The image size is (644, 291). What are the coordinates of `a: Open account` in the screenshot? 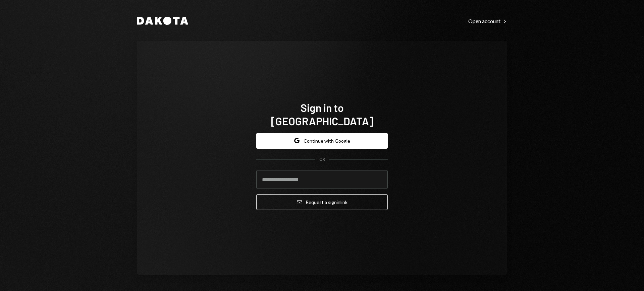 It's located at (488, 21).